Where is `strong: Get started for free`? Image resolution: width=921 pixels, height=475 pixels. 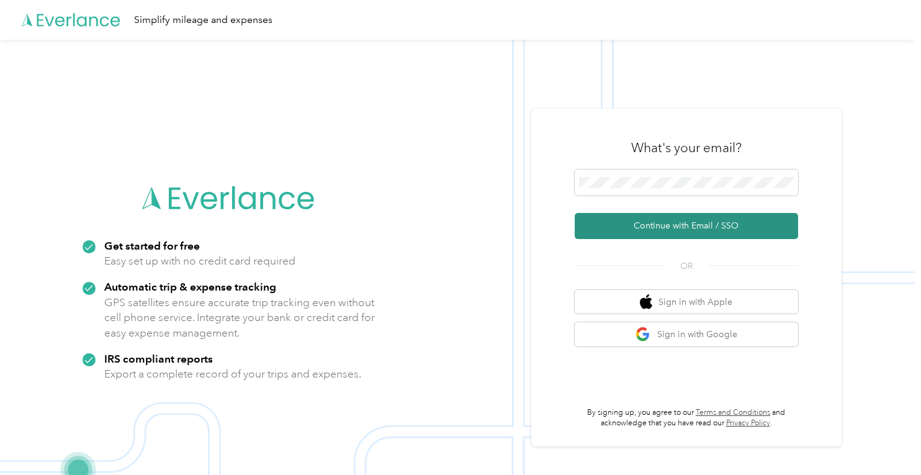 strong: Get started for free is located at coordinates (152, 245).